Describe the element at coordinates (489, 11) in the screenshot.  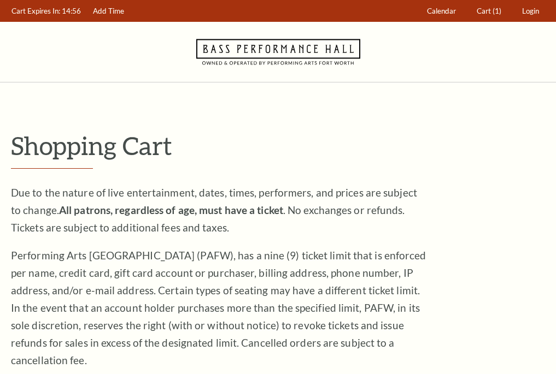
I see `a: Cart (1)` at that location.